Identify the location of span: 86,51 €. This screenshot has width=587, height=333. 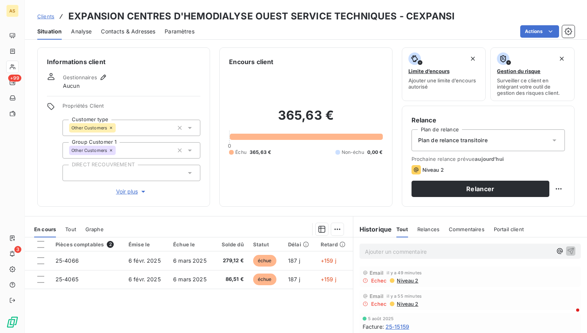
(231, 279).